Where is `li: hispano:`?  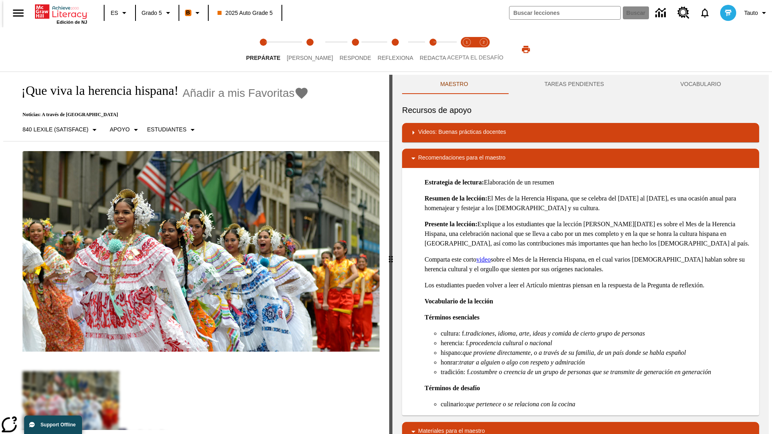
li: hispano: is located at coordinates (597, 353).